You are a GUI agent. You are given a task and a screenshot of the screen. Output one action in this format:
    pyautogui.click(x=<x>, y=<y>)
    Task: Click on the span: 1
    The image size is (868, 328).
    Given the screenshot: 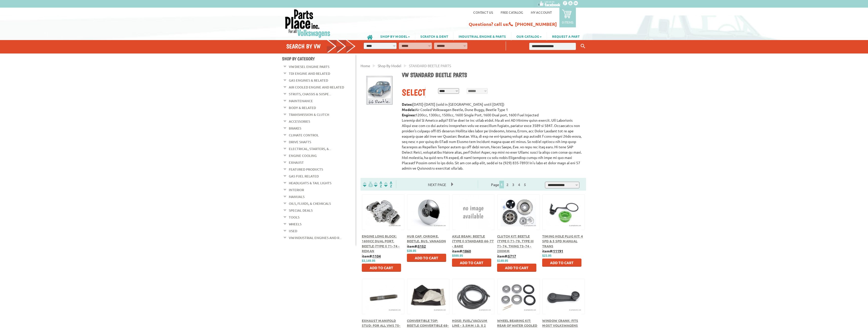 What is the action you would take?
    pyautogui.click(x=502, y=185)
    